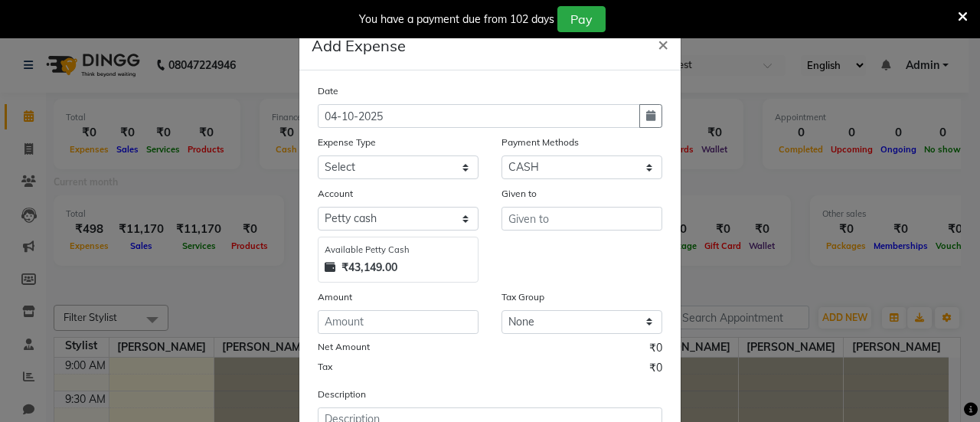 This screenshot has width=980, height=422. What do you see at coordinates (398, 322) in the screenshot?
I see `input: Amount` at bounding box center [398, 322].